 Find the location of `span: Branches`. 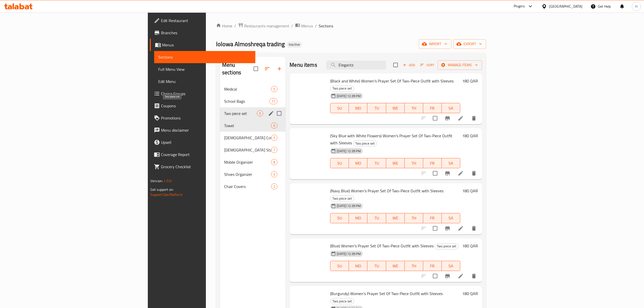

span: Branches is located at coordinates (206, 33).